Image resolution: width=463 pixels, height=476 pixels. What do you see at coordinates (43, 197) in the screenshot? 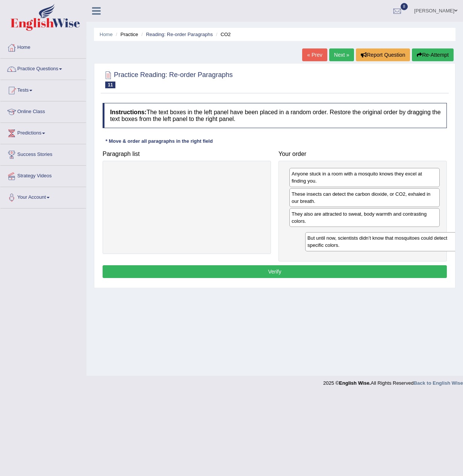
I see `a: Your Account` at bounding box center [43, 197].